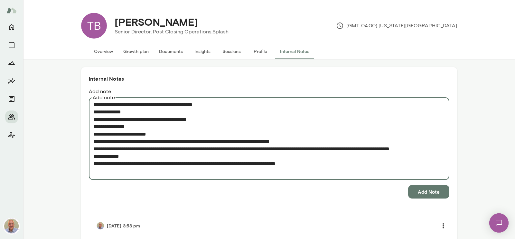  What do you see at coordinates (429, 192) in the screenshot?
I see `button: Add Note` at bounding box center [429, 192].